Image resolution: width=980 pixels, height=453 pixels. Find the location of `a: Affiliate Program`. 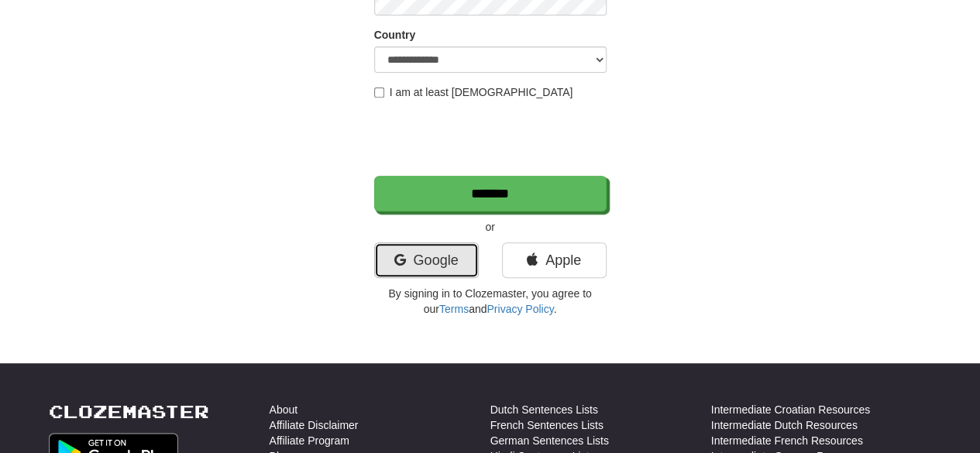

a: Affiliate Program is located at coordinates (309, 440).